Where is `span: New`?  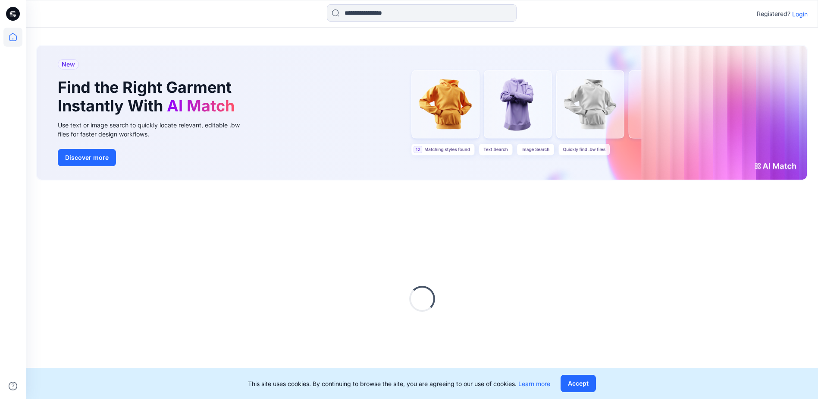
span: New is located at coordinates (68, 64).